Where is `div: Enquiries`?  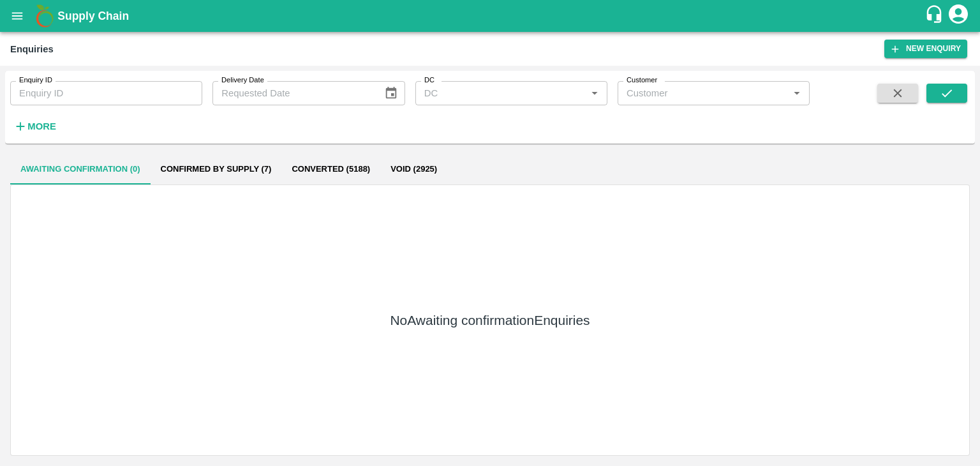 div: Enquiries is located at coordinates (32, 49).